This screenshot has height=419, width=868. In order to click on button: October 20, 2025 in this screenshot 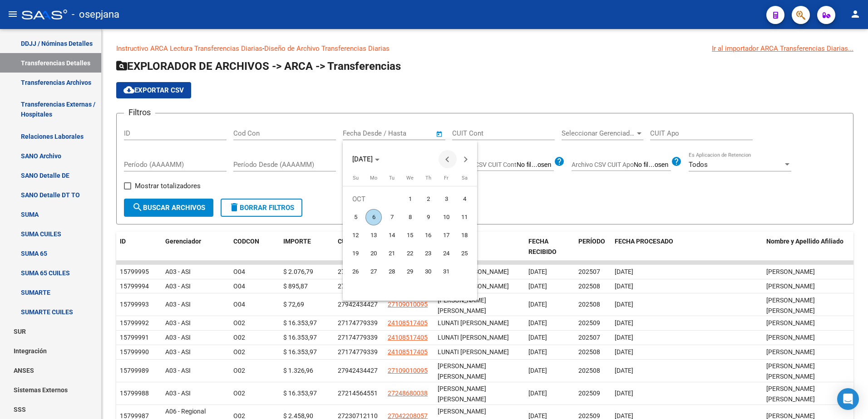, I will do `click(373, 254)`.